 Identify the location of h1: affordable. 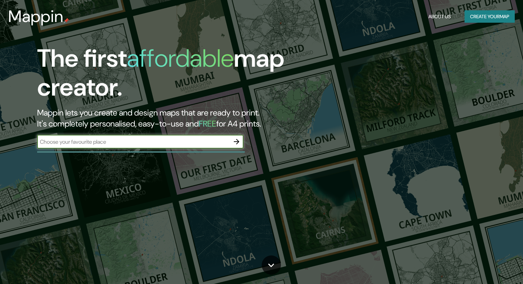
(180, 58).